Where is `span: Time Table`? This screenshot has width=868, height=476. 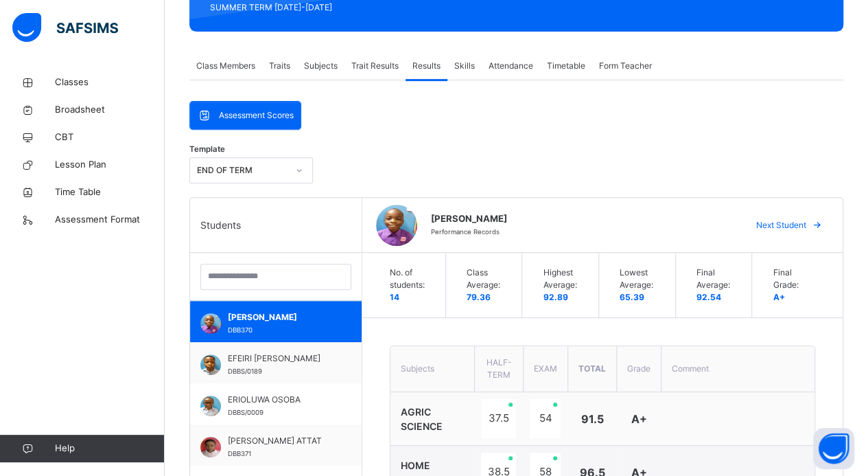 span: Time Table is located at coordinates (110, 192).